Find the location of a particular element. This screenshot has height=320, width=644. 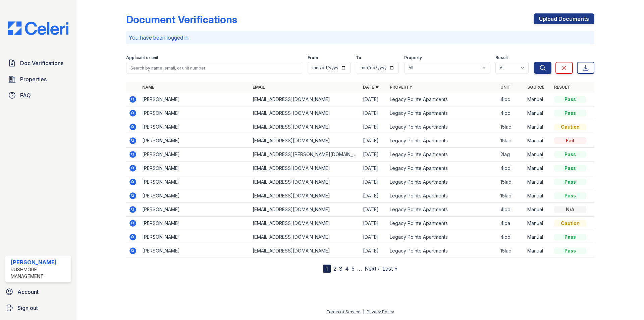

a: Properties is located at coordinates (38, 79).